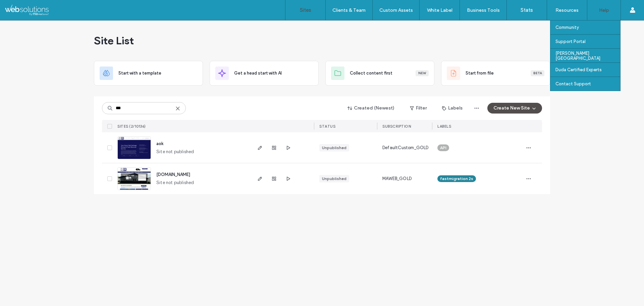 The width and height of the screenshot is (644, 306). I want to click on span: MAWEB_GOLD, so click(397, 178).